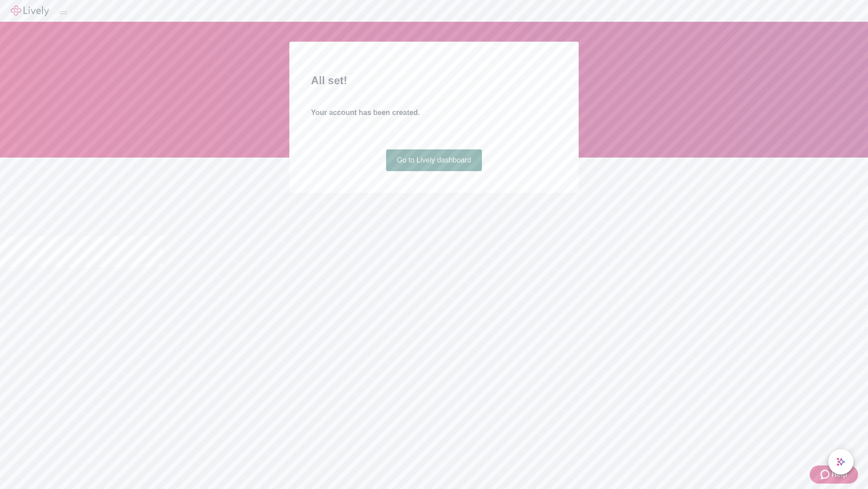 The image size is (868, 489). What do you see at coordinates (434, 81) in the screenshot?
I see `h2: All set!` at bounding box center [434, 81].